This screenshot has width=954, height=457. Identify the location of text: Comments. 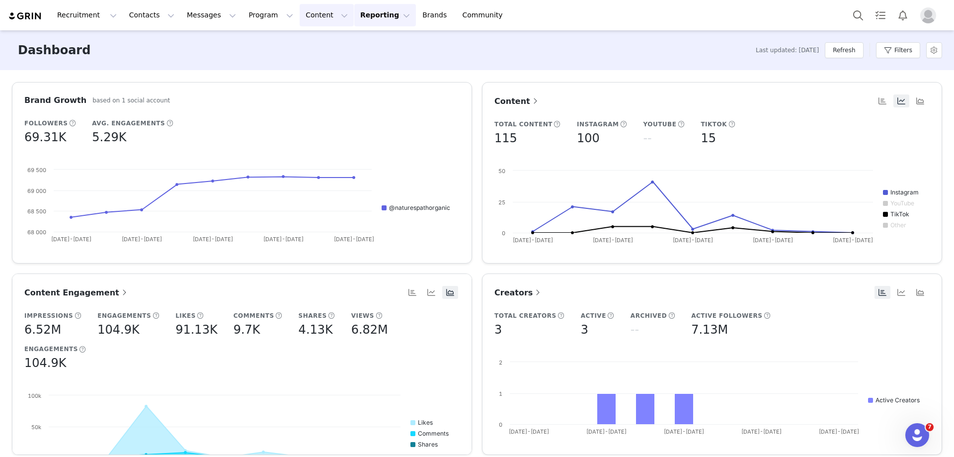
(433, 433).